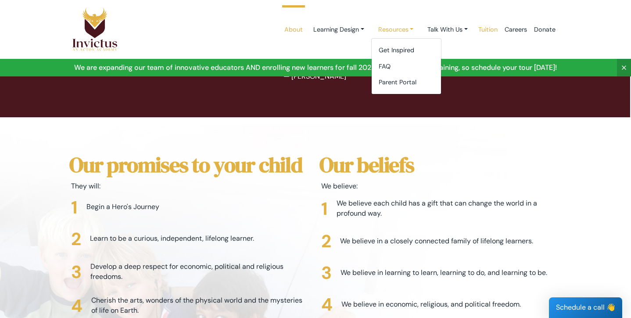  Describe the element at coordinates (448, 29) in the screenshot. I see `a: Talk With Us` at that location.